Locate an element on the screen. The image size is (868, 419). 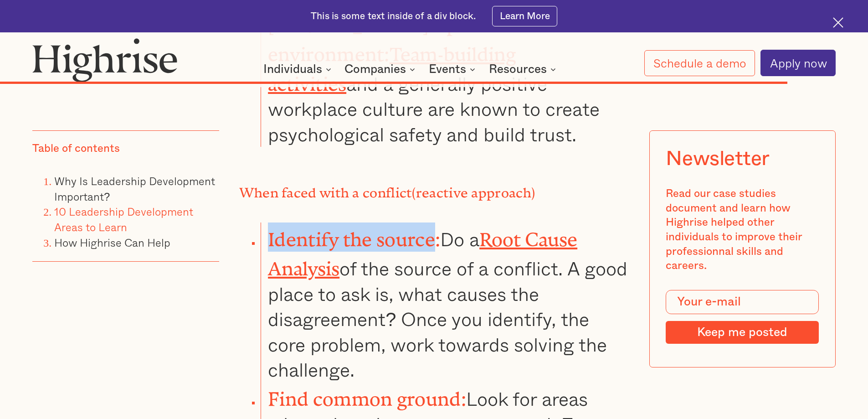
a: How Highrise Can Help is located at coordinates (112, 242).